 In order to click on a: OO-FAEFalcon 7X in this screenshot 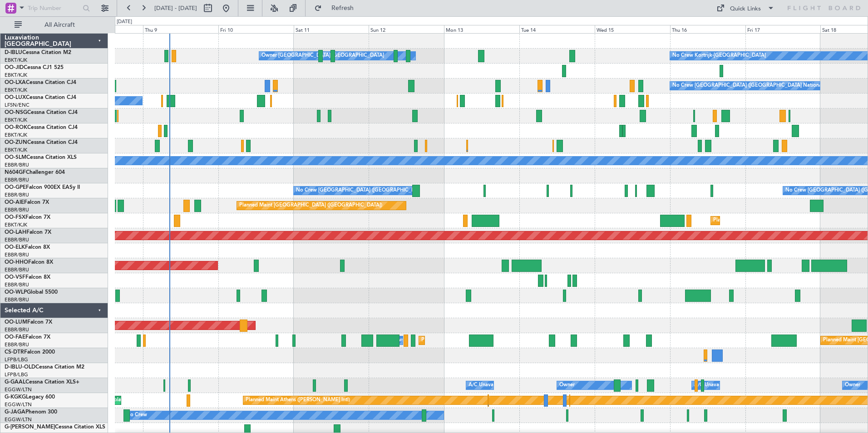, I will do `click(27, 338)`.